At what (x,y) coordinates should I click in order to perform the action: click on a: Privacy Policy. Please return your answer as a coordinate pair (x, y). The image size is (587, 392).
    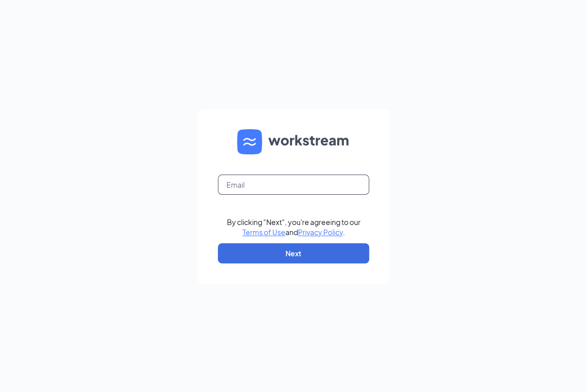
    Looking at the image, I should click on (320, 232).